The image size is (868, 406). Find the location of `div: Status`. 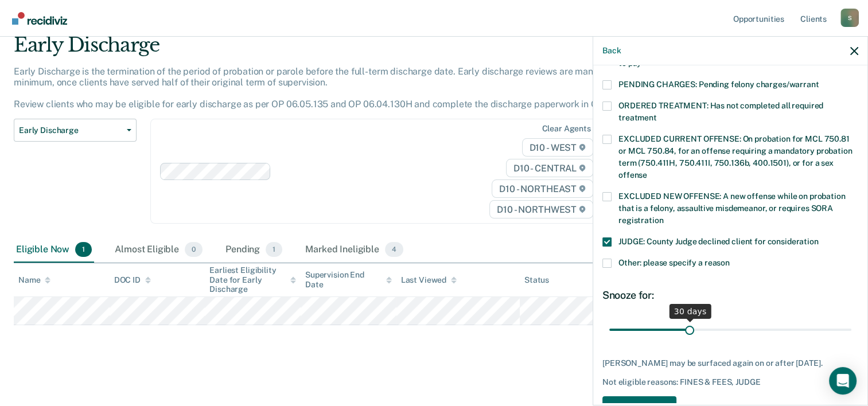

div: Status is located at coordinates (537, 280).